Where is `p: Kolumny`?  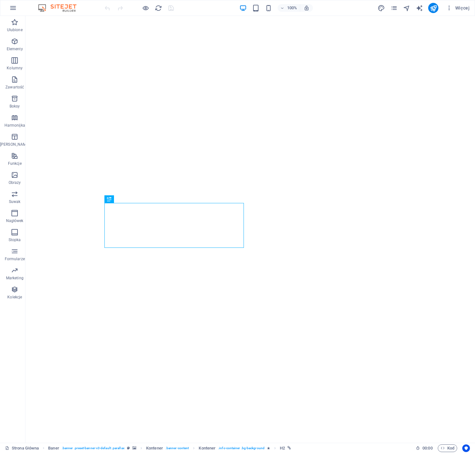
p: Kolumny is located at coordinates (15, 68).